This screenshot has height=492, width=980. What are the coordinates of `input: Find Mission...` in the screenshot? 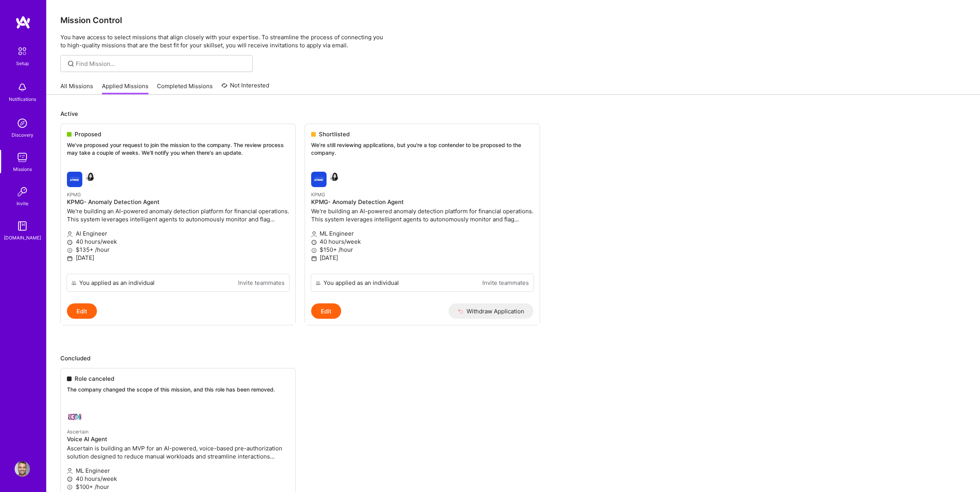 It's located at (161, 63).